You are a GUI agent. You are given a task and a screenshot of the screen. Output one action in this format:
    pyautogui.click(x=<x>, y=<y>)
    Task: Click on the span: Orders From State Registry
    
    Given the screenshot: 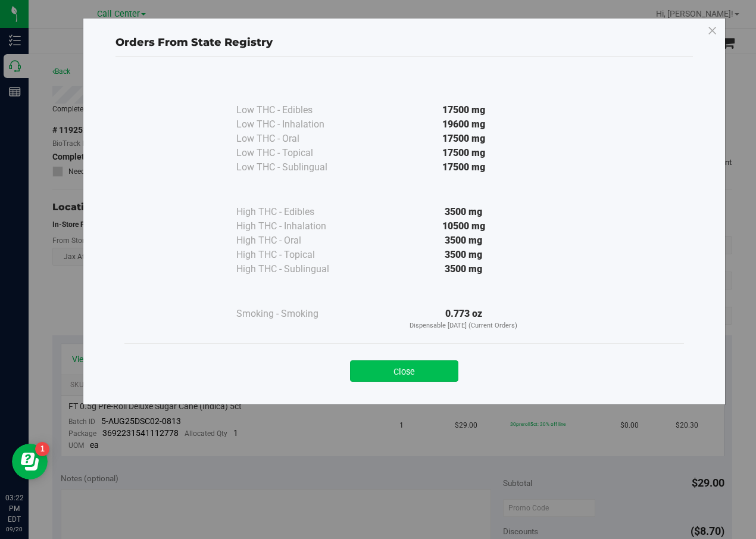 What is the action you would take?
    pyautogui.click(x=194, y=43)
    